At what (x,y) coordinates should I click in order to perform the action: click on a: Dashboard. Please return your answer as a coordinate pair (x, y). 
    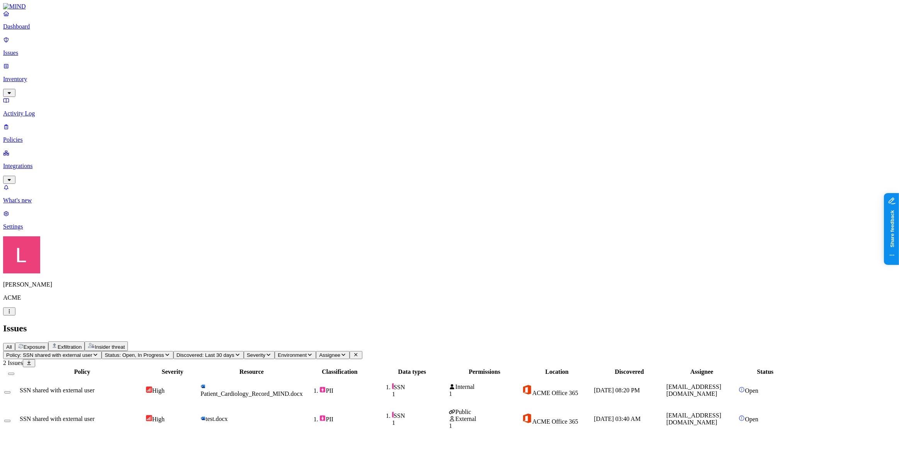
    Looking at the image, I should click on (449, 20).